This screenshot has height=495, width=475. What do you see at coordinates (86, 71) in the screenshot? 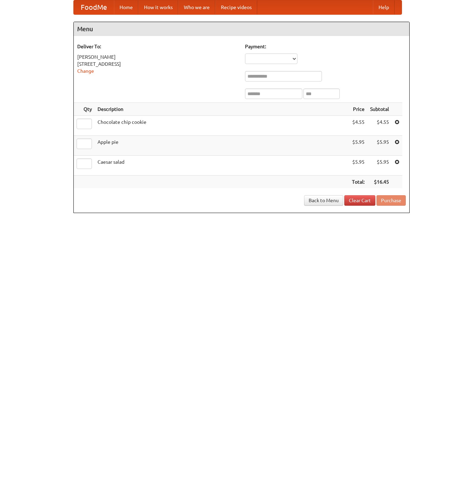
I see `a: Change` at bounding box center [86, 71].